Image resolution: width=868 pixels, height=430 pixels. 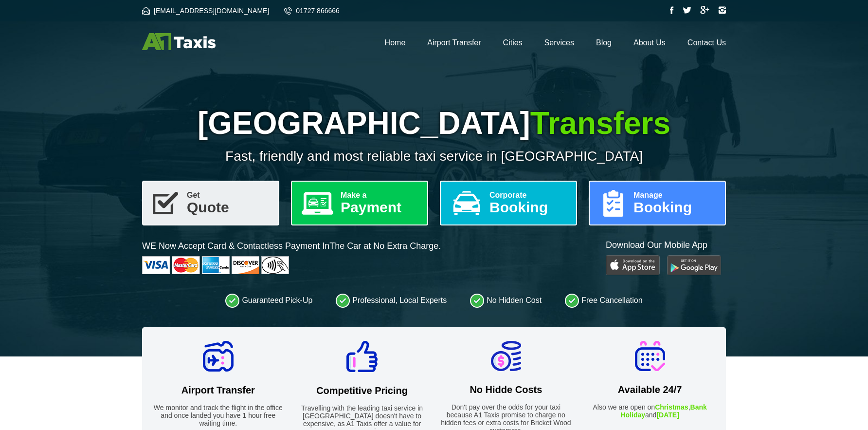 I want to click on img: Instagram, so click(x=722, y=10).